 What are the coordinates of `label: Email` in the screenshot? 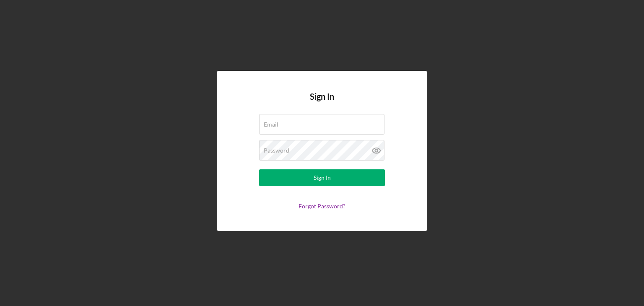 It's located at (271, 124).